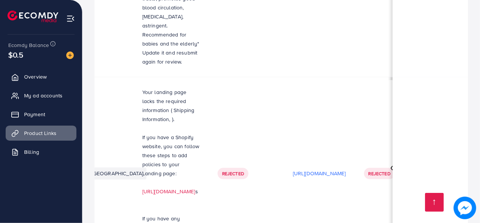 This screenshot has width=480, height=223. Describe the element at coordinates (43, 96) in the screenshot. I see `span: My ad accounts` at that location.